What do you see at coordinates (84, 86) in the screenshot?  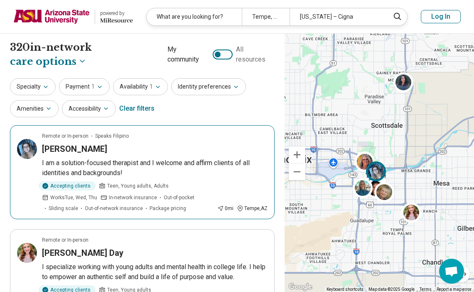 I see `button: Payment1` at bounding box center [84, 86].